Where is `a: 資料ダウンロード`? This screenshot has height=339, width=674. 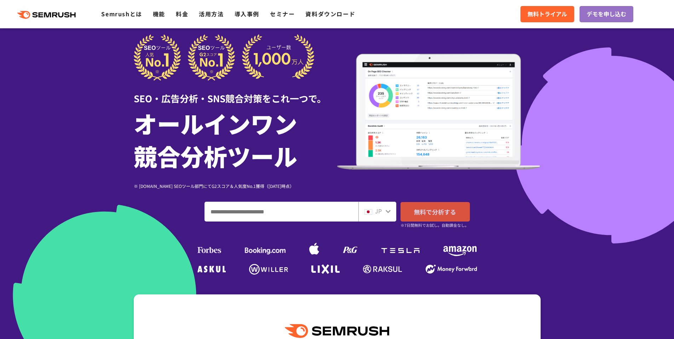 a: 資料ダウンロード is located at coordinates (330, 14).